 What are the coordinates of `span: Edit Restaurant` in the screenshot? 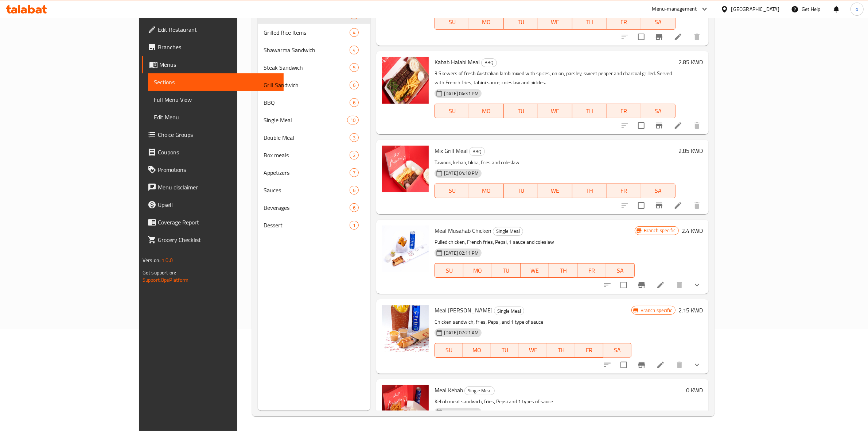 It's located at (218, 30).